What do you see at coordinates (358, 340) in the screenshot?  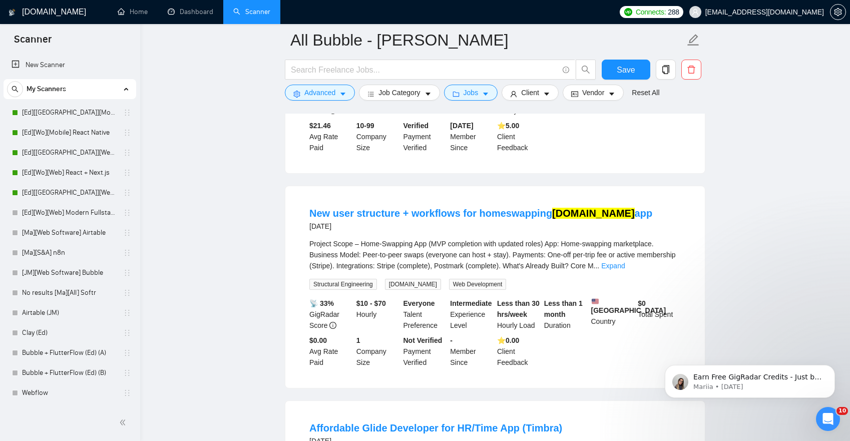 I see `b: 1` at bounding box center [358, 340].